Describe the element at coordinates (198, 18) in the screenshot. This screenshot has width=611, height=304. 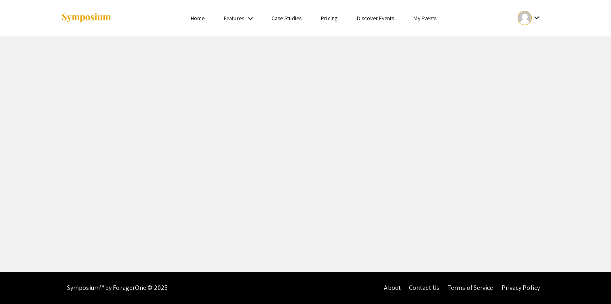
I see `a: Home` at that location.